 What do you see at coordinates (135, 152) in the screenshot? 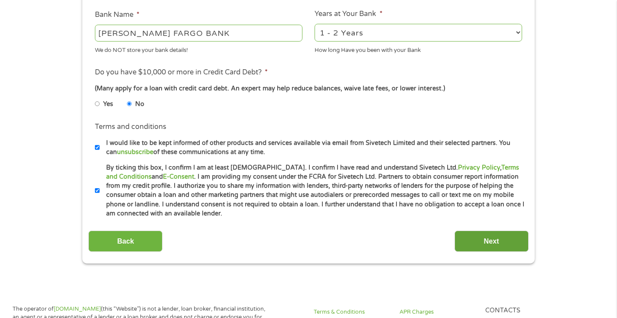
I see `a: unsubscribe` at bounding box center [135, 152].